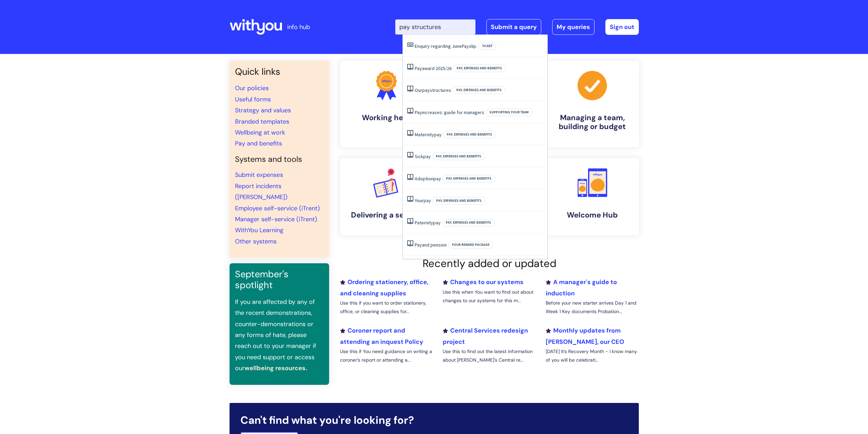 The width and height of the screenshot is (868, 434). I want to click on a: Pay and benefits, so click(259, 143).